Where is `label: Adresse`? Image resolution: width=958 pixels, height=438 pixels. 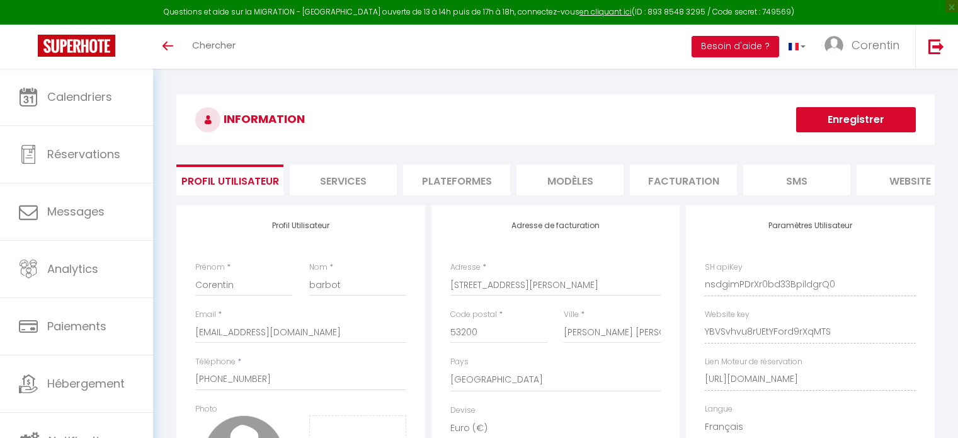 label: Adresse is located at coordinates (465, 267).